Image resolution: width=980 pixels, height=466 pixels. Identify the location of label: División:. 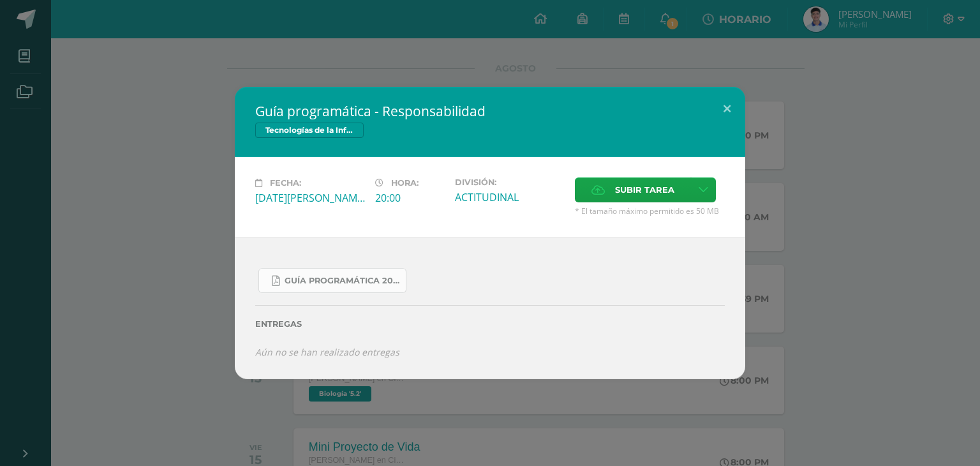
(510, 182).